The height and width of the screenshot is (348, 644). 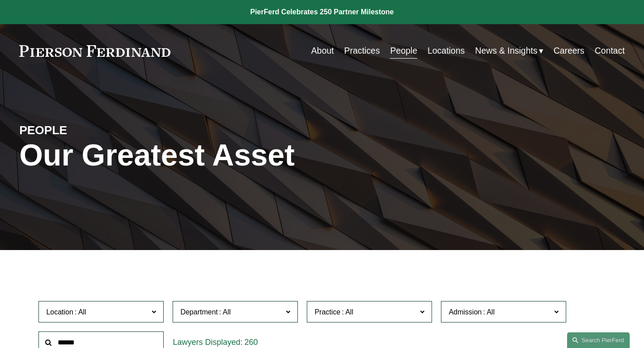 I want to click on a: folder dropdown, so click(x=509, y=51).